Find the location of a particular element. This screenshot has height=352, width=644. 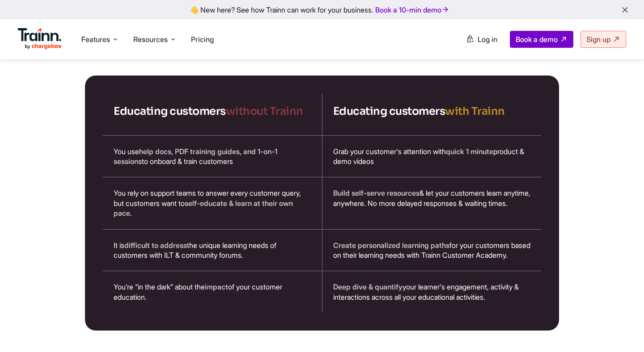

a: Sign up is located at coordinates (604, 39).